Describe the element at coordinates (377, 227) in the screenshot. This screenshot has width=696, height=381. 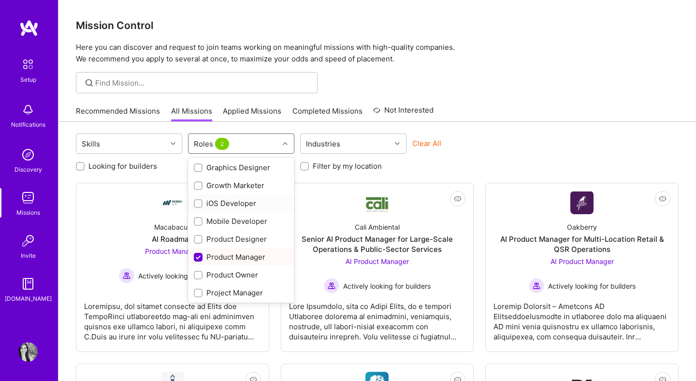
I see `div: Cali Ambiental` at that location.